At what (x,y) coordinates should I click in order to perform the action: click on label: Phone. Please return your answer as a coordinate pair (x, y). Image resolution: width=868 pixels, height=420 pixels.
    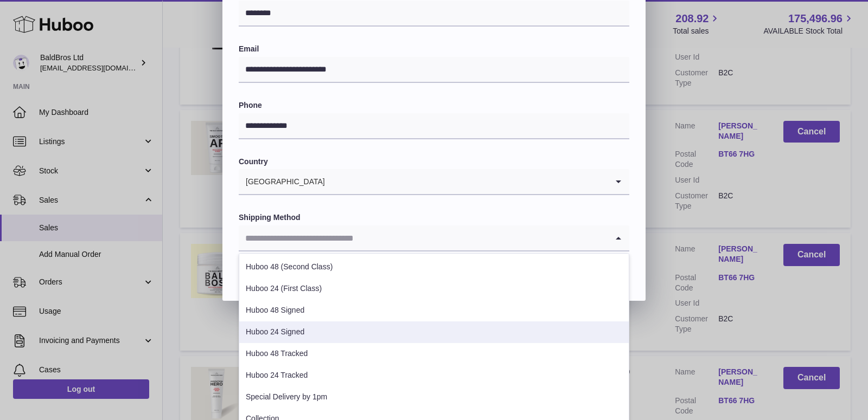
    Looking at the image, I should click on (434, 105).